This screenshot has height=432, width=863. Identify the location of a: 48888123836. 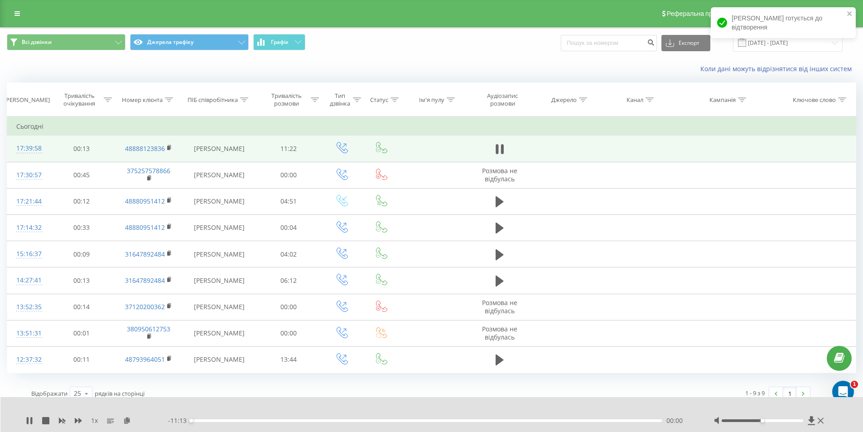
(145, 148).